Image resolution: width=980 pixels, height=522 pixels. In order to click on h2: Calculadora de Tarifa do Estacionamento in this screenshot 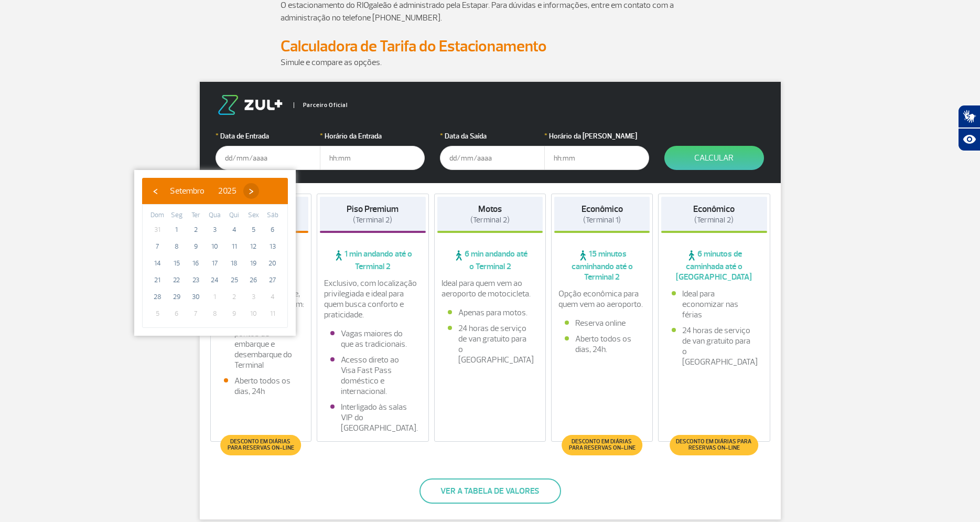, I will do `click(491, 46)`.